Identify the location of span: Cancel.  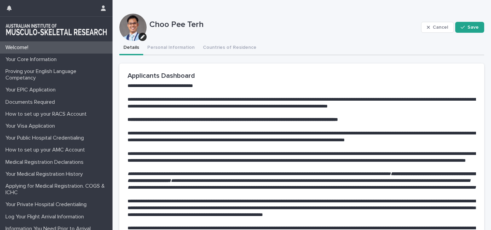
(441, 27).